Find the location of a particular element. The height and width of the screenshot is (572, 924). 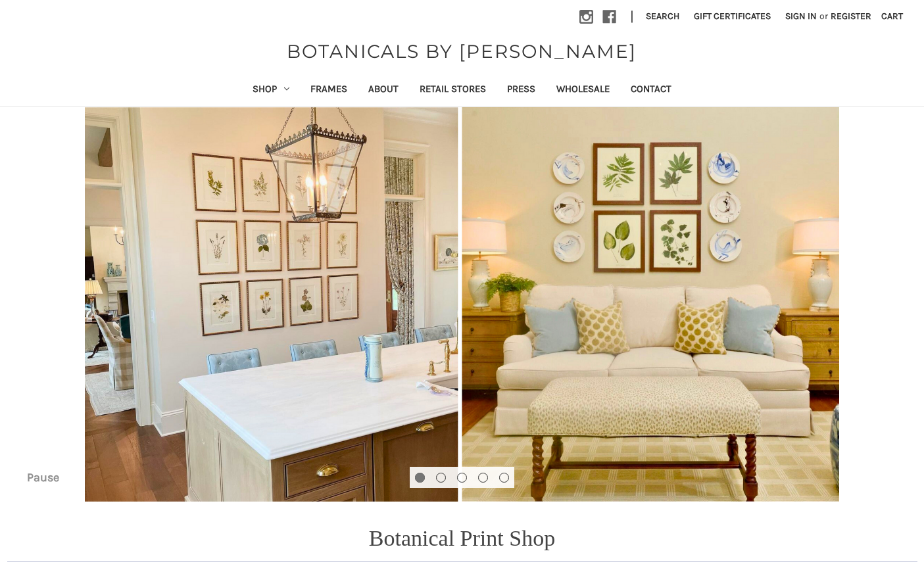

button: Go to slide 1 of 5, active is located at coordinates (420, 478).